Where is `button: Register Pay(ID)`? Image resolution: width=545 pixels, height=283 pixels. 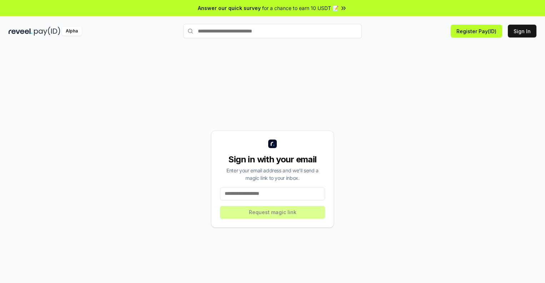
button: Register Pay(ID) is located at coordinates (476, 31).